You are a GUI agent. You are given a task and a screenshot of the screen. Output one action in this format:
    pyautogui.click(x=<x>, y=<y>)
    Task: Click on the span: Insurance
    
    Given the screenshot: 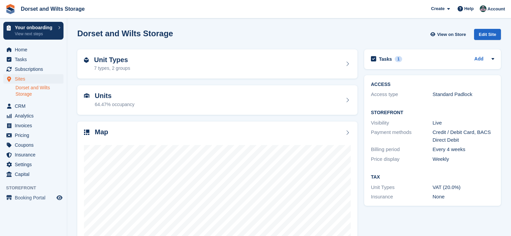 What is the action you would take?
    pyautogui.click(x=35, y=155)
    